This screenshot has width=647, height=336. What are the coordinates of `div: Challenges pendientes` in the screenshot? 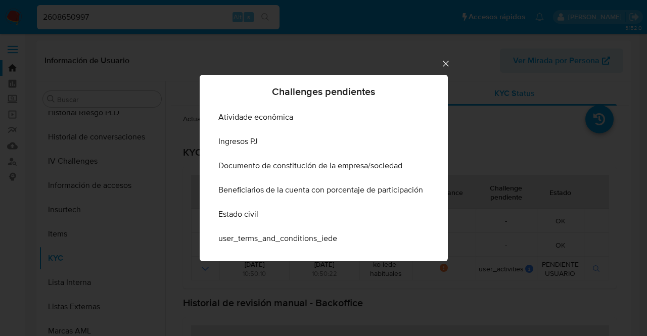 It's located at (324, 168).